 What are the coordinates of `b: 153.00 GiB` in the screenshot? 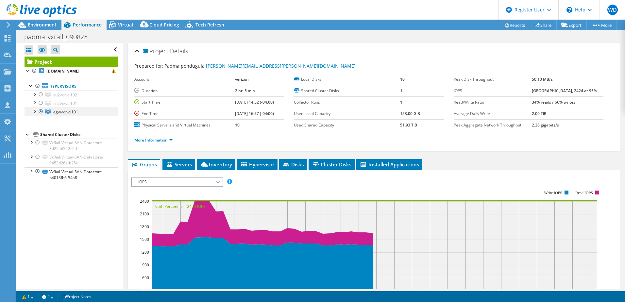 It's located at (410, 113).